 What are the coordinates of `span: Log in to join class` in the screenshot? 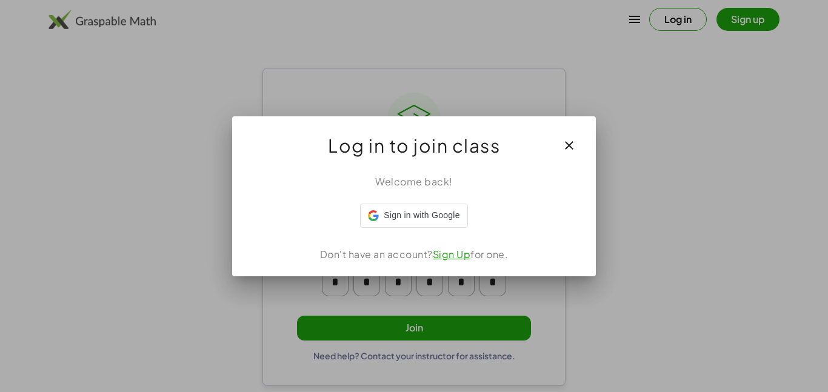 It's located at (414, 145).